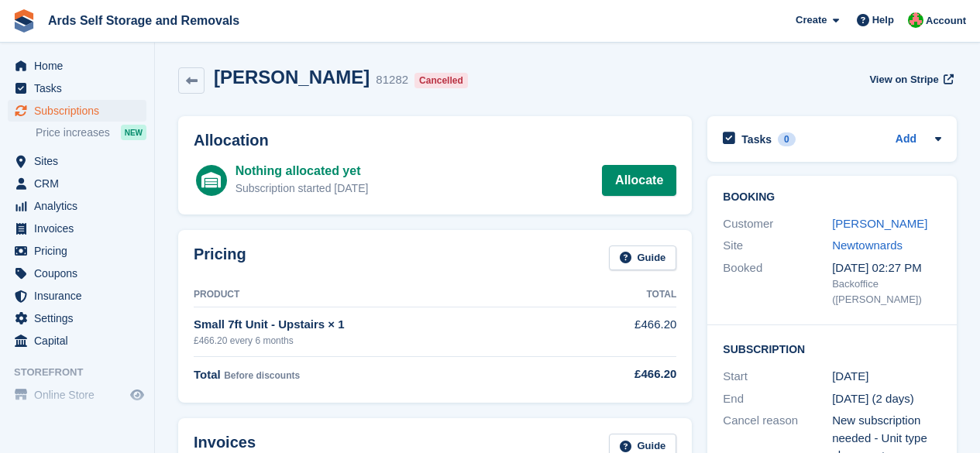  Describe the element at coordinates (383, 341) in the screenshot. I see `div: £466.20 every 6 months` at that location.